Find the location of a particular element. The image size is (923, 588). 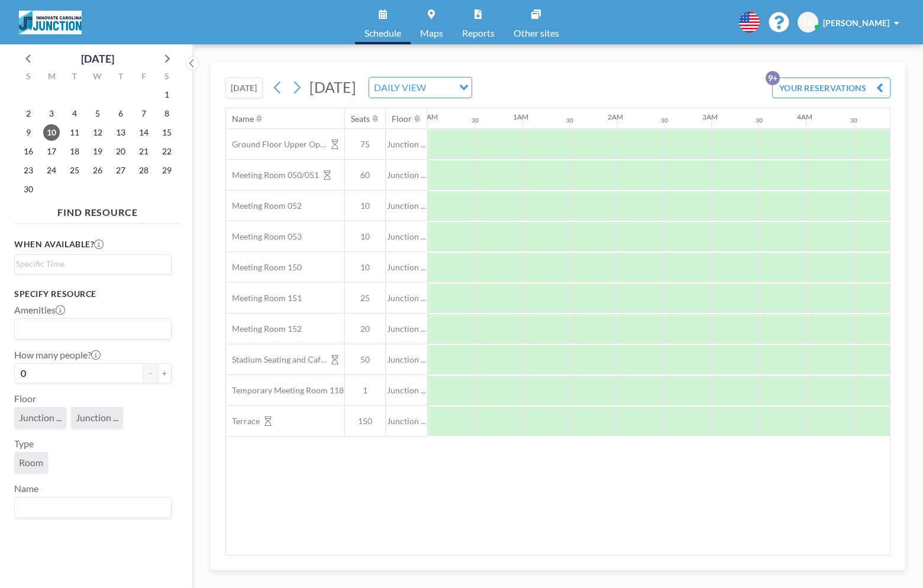

span: 1 is located at coordinates (365, 391).